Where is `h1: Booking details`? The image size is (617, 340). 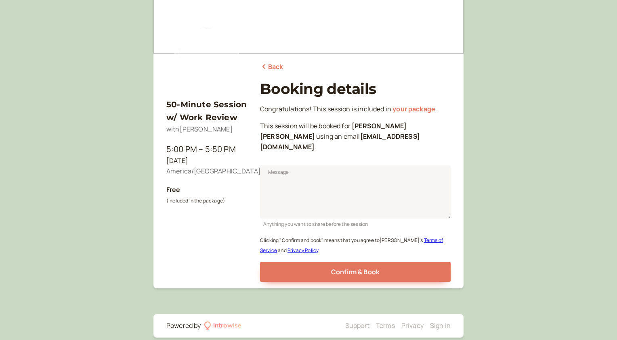
h1: Booking details is located at coordinates (355, 89).